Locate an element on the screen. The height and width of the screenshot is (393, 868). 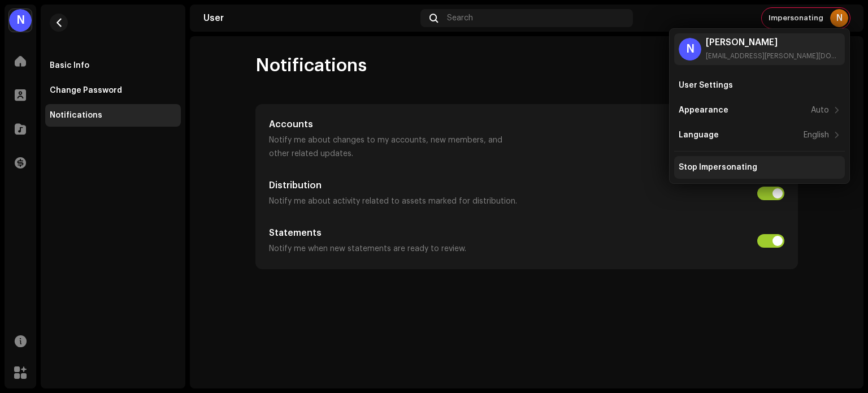
div: English is located at coordinates (817, 135).